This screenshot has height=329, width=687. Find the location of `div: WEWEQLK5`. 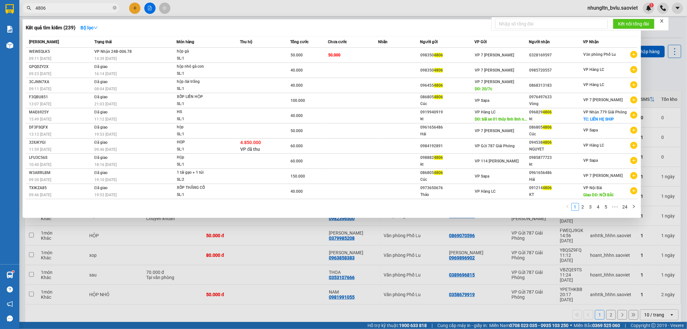

div: WEWEQLK5 is located at coordinates (61, 51).